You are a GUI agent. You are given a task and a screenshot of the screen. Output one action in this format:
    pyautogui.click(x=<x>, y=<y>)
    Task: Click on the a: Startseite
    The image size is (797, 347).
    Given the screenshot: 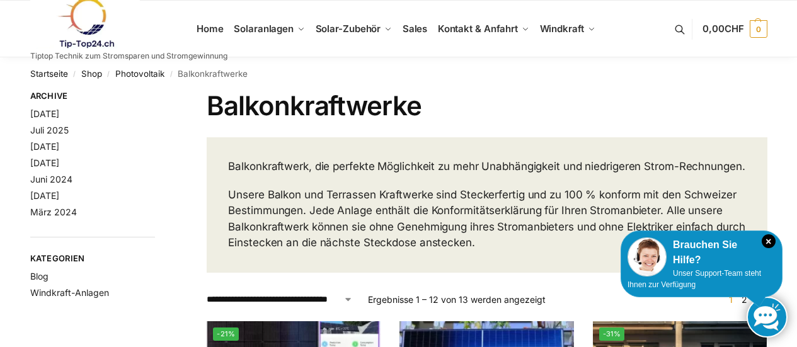 What is the action you would take?
    pyautogui.click(x=49, y=74)
    